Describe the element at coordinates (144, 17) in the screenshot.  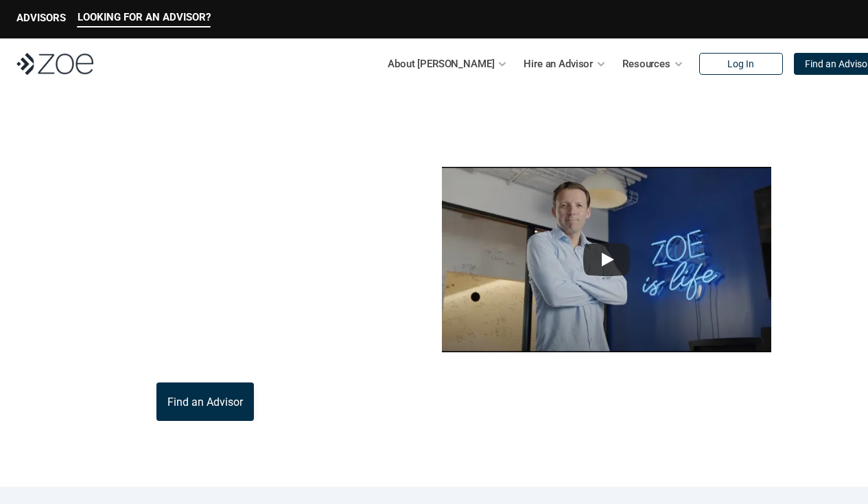
I see `p: LOOKING FOR AN ADVISOR?` at that location.